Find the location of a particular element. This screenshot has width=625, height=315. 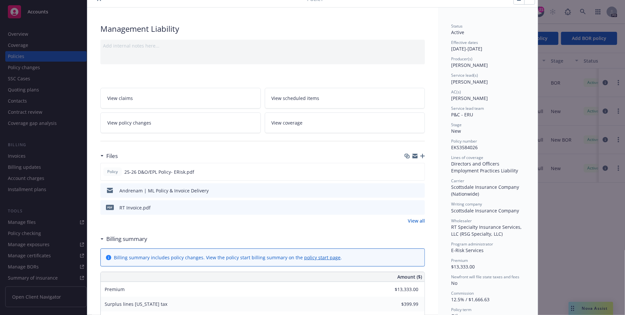

div: RT Invoice.pdf is located at coordinates (135, 208).